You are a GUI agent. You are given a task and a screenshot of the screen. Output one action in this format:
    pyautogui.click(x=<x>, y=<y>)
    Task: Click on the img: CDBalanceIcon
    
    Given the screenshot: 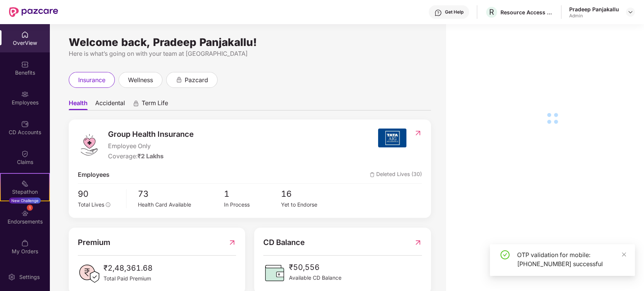 What is the action you would take?
    pyautogui.click(x=275, y=273)
    